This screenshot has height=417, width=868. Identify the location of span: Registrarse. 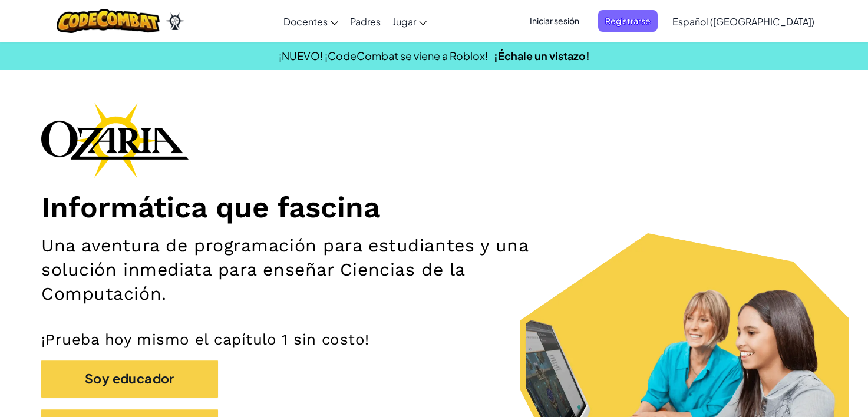
(628, 21).